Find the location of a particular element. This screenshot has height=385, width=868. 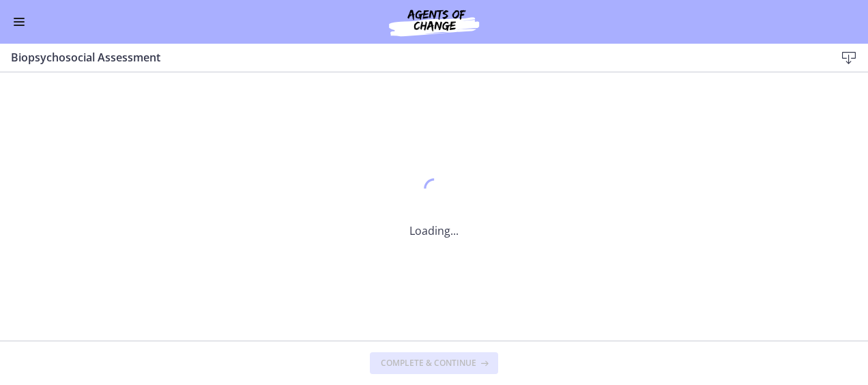

img: Agents of Change is located at coordinates (434, 22).